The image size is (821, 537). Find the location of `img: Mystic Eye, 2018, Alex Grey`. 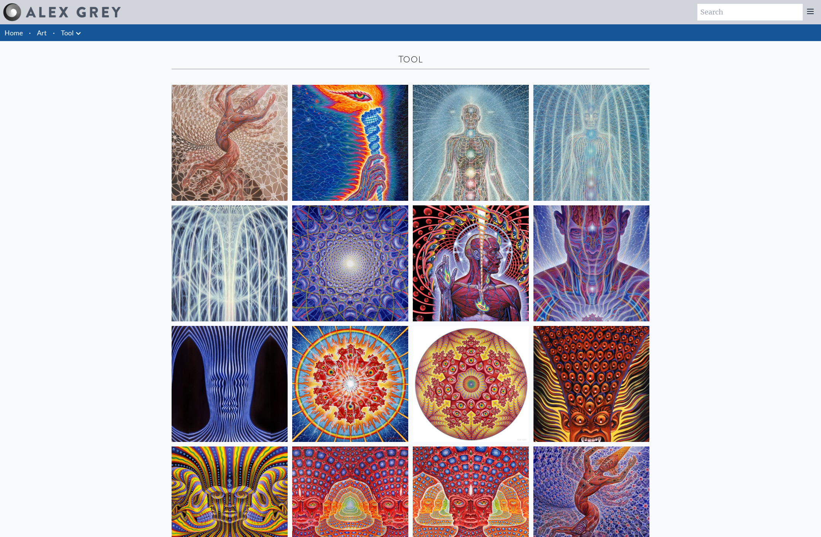

img: Mystic Eye, 2018, Alex Grey is located at coordinates (591, 263).